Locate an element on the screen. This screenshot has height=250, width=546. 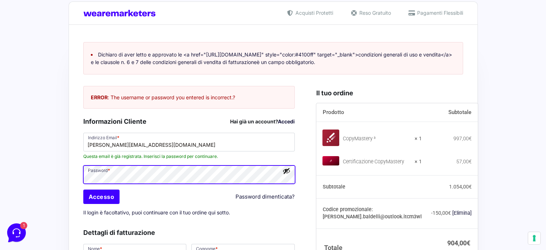
button: Home is located at coordinates (28, 192).